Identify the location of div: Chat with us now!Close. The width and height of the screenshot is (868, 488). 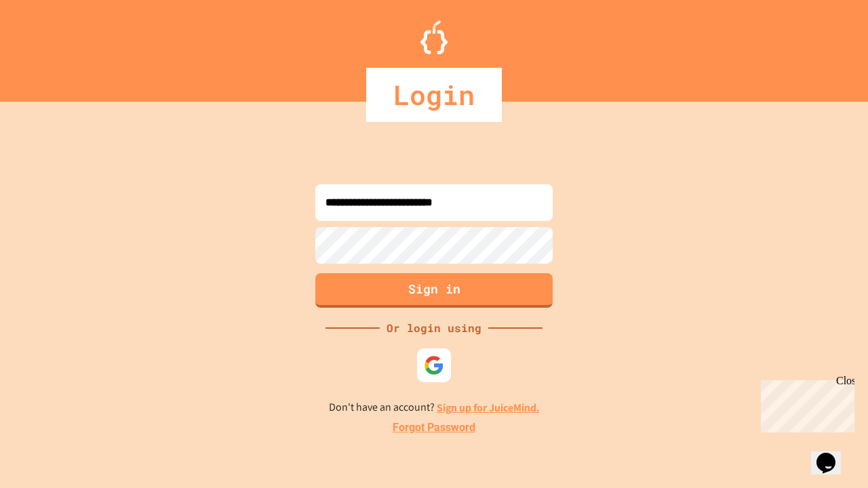
(49, 45).